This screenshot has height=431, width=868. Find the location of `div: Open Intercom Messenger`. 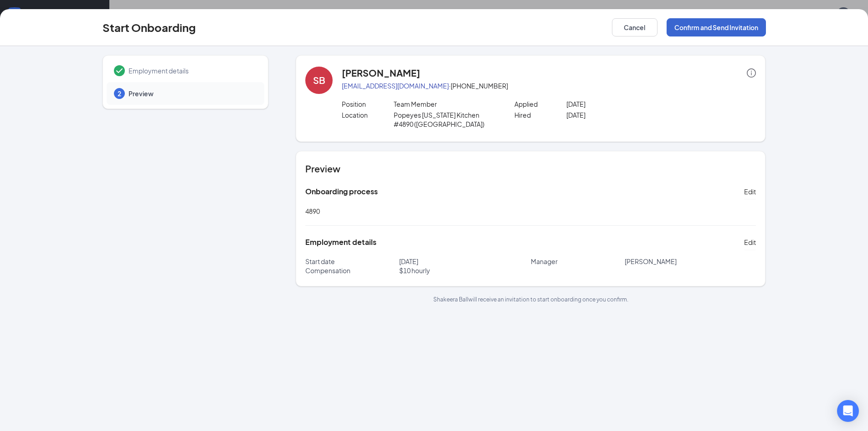

div: Open Intercom Messenger is located at coordinates (848, 411).